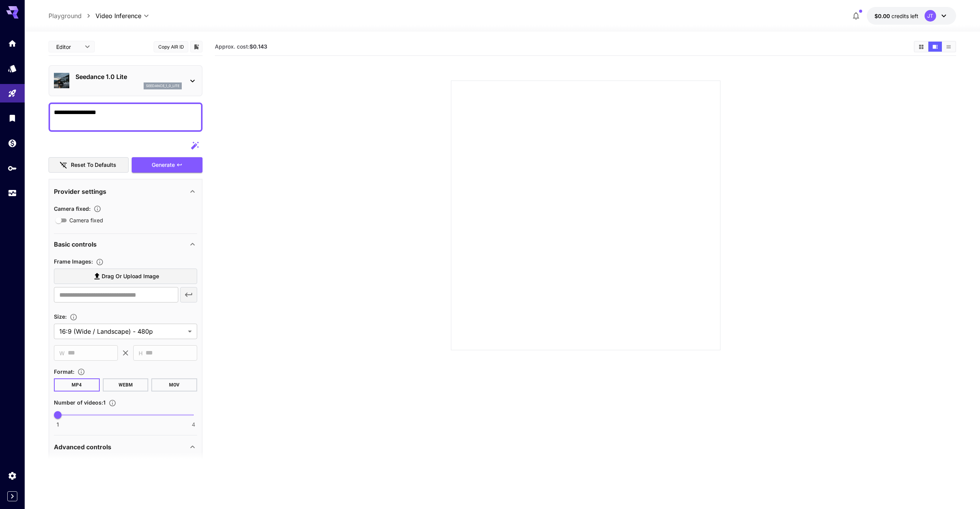  I want to click on p: Basic controls, so click(75, 244).